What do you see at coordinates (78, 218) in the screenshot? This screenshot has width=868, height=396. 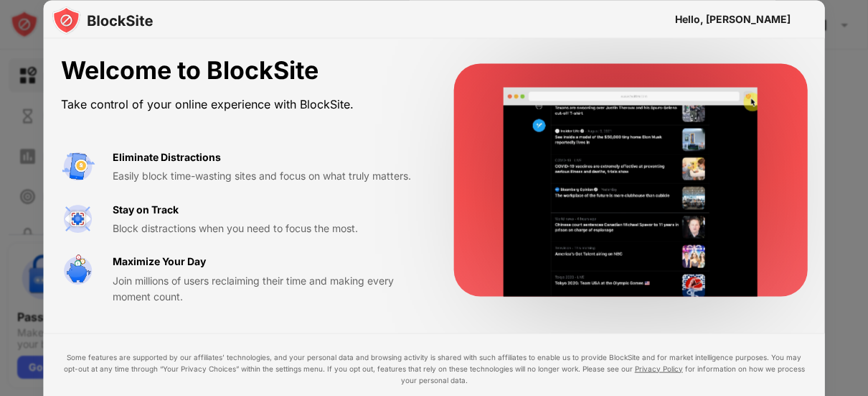 I see `img: value-focus.svg` at bounding box center [78, 218].